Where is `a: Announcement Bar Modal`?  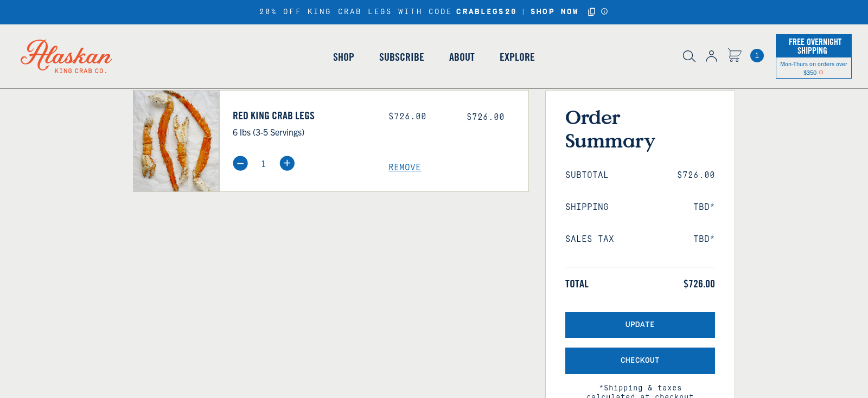 a: Announcement Bar Modal is located at coordinates (604, 11).